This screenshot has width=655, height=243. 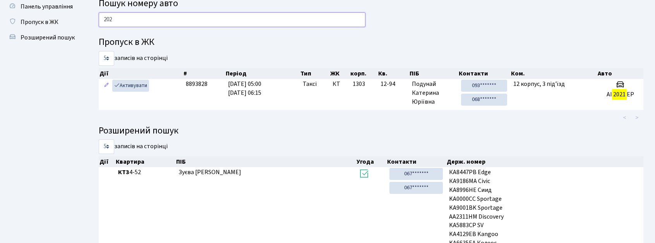 I want to click on span: 4-52, so click(x=145, y=172).